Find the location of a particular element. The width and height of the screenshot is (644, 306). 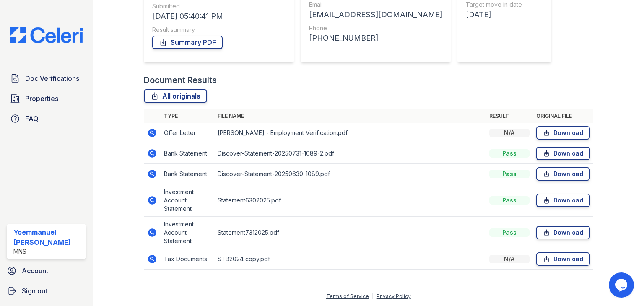

div: Submitted is located at coordinates (219, 6).